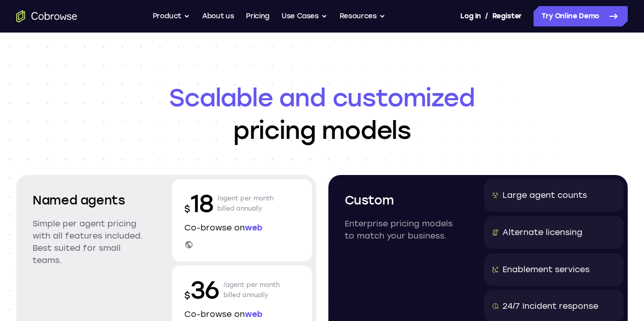  What do you see at coordinates (202, 290) in the screenshot?
I see `p: 36` at bounding box center [202, 290].